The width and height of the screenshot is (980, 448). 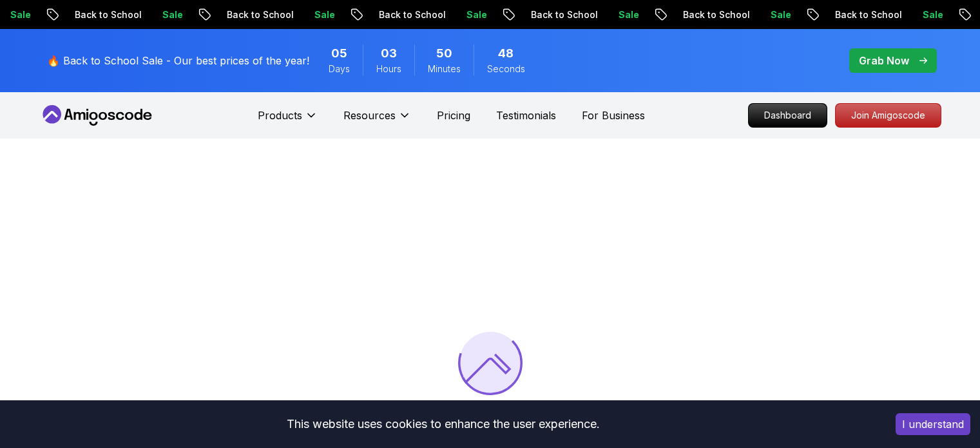 What do you see at coordinates (288, 121) in the screenshot?
I see `button: Products` at bounding box center [288, 121].